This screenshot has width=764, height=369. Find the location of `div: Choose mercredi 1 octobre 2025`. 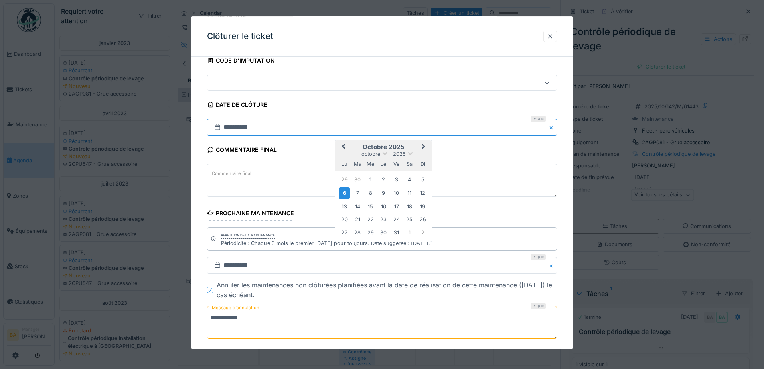

div: Choose mercredi 1 octobre 2025 is located at coordinates (370, 179).